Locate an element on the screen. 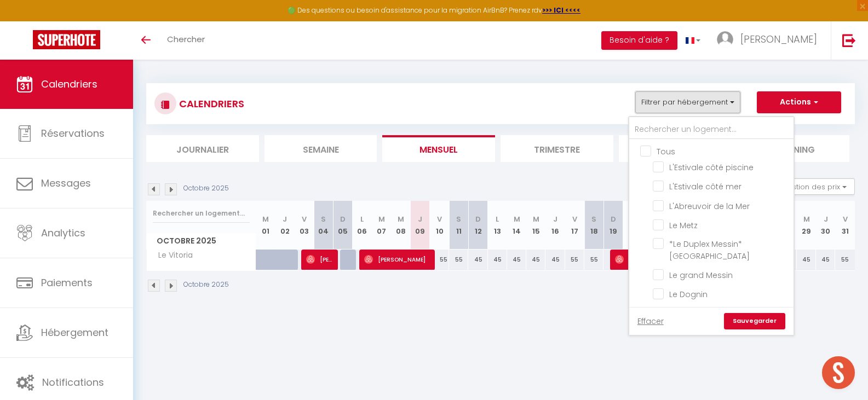  button: Filtrer par hébergement is located at coordinates (688, 103).